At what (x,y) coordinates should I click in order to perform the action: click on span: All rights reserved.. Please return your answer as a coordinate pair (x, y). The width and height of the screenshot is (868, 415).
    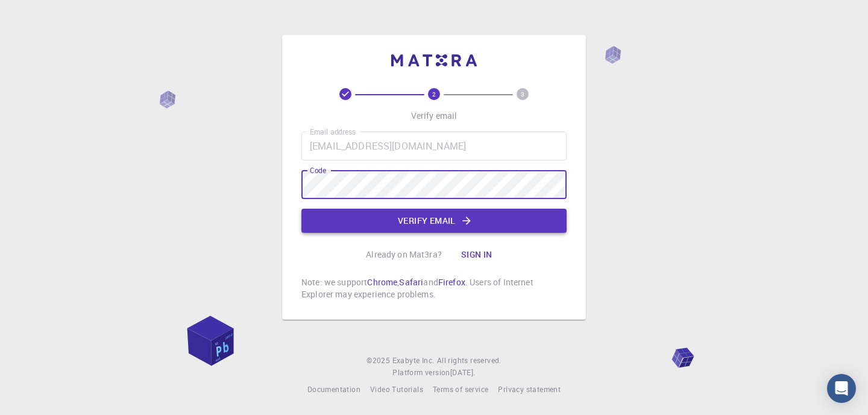
    Looking at the image, I should click on (469, 361).